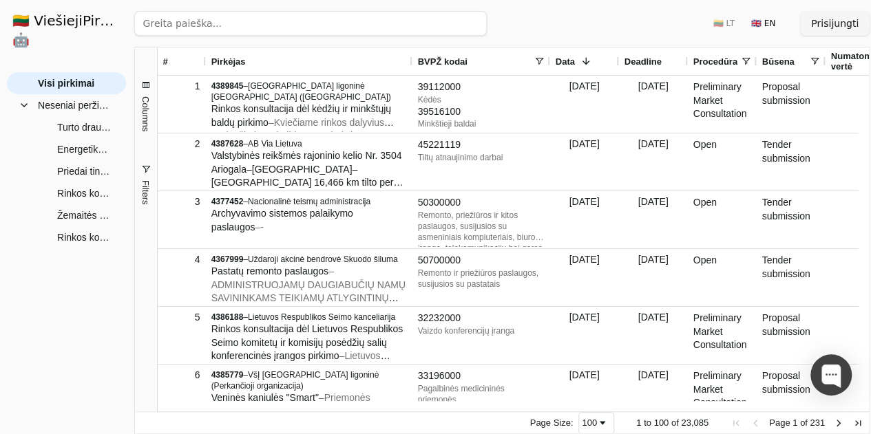 The image size is (871, 434). Describe the element at coordinates (481, 100) in the screenshot. I see `div: Kėdės` at that location.